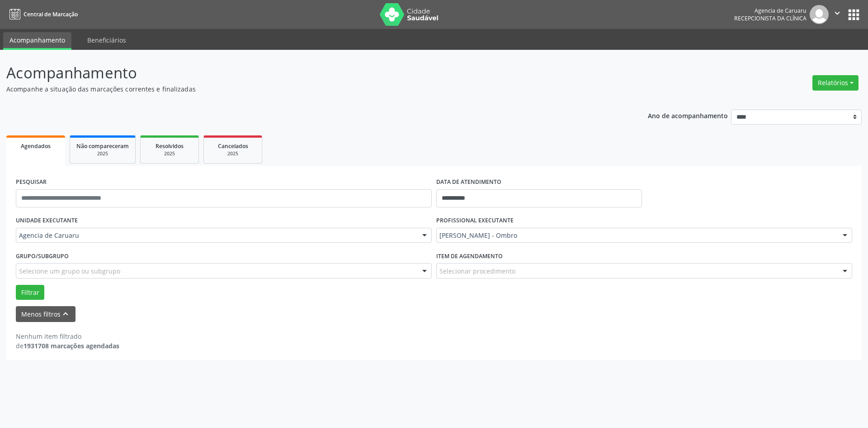 This screenshot has width=868, height=428. I want to click on label: PESQUISAR, so click(31, 182).